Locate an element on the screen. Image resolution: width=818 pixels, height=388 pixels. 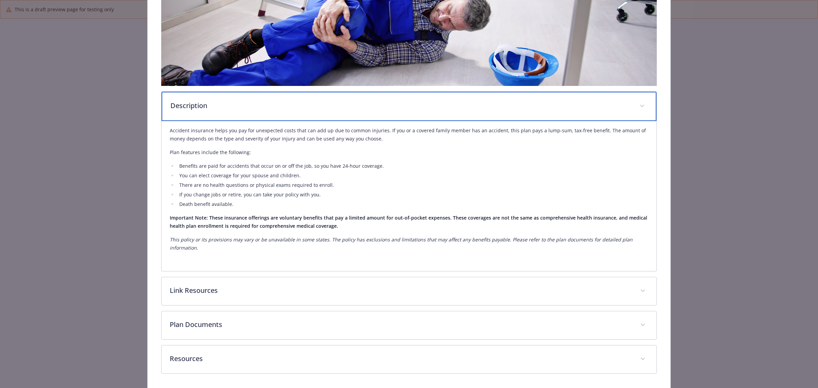
p: Description is located at coordinates (401, 106).